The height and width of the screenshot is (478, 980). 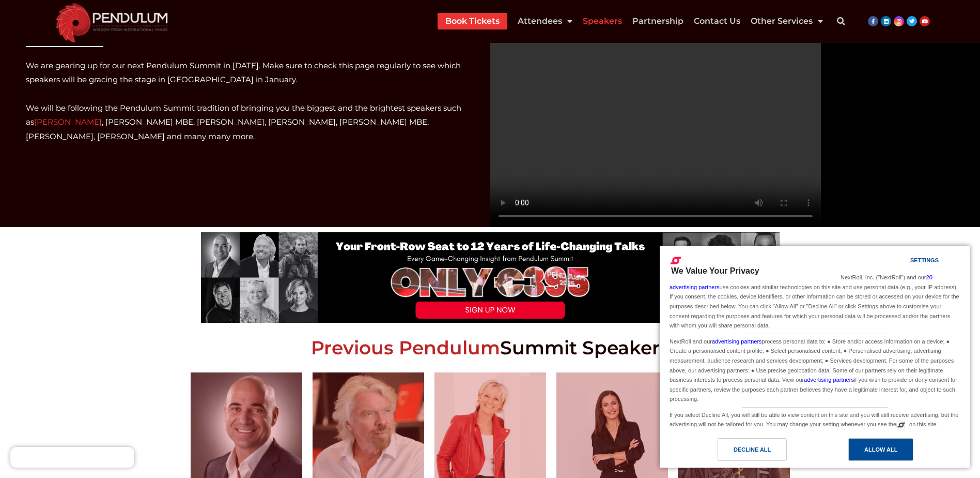 What do you see at coordinates (889, 452) in the screenshot?
I see `a: Allow All` at bounding box center [889, 452].